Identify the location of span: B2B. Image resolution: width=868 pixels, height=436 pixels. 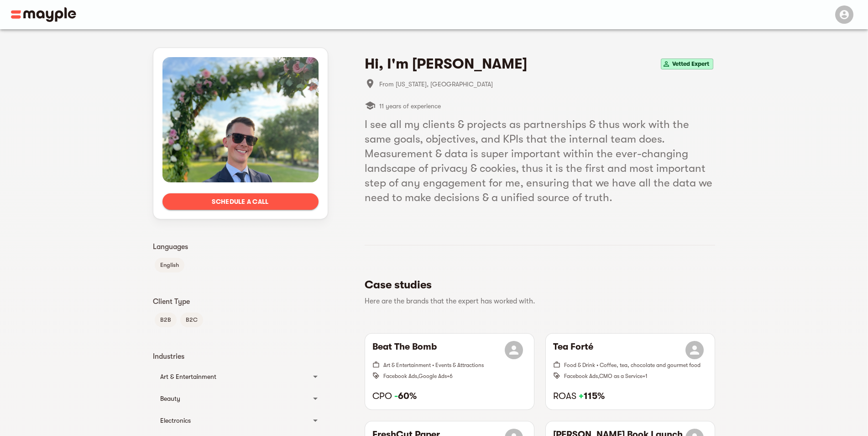
(165, 319).